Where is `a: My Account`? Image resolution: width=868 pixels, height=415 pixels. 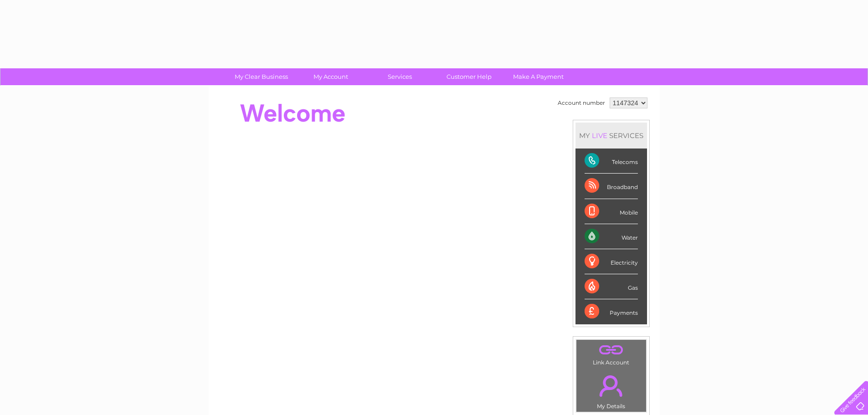
a: My Account is located at coordinates (330, 77).